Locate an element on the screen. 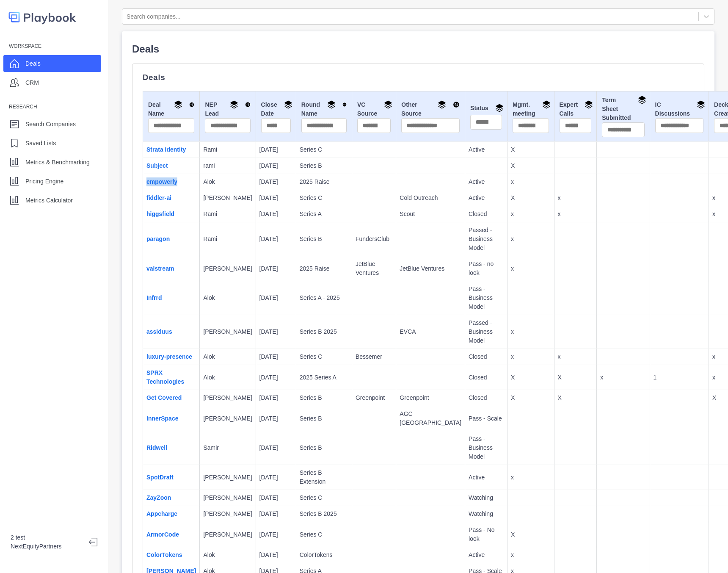 This screenshot has height=573, width=728. p: CRM is located at coordinates (32, 83).